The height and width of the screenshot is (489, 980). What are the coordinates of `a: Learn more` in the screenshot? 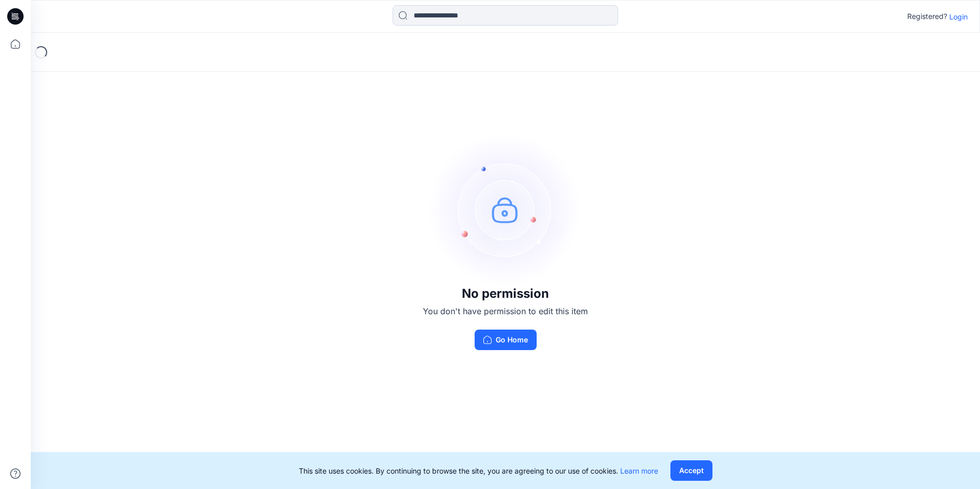 It's located at (639, 470).